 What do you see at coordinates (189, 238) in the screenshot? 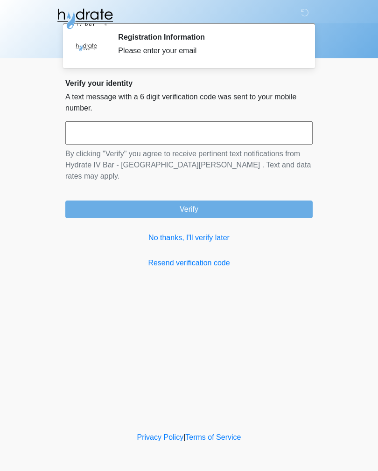
I see `a: No thanks, I'll verify later` at bounding box center [189, 238].